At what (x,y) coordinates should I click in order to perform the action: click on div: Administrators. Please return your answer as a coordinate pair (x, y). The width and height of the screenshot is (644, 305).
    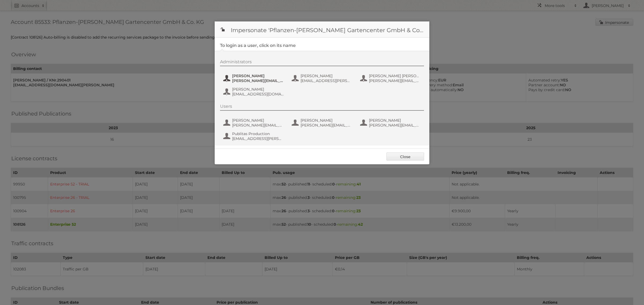
    Looking at the image, I should click on (322, 62).